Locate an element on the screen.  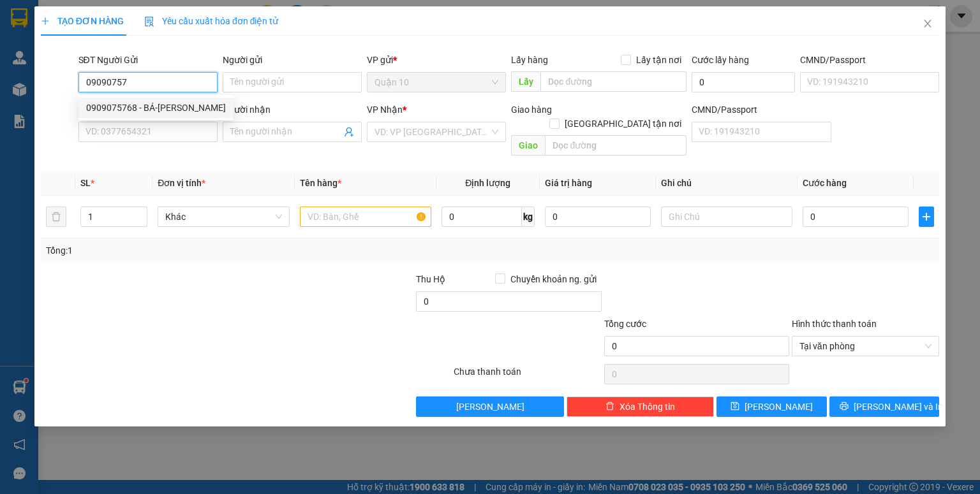
span: Lấy hàng is located at coordinates (529, 60).